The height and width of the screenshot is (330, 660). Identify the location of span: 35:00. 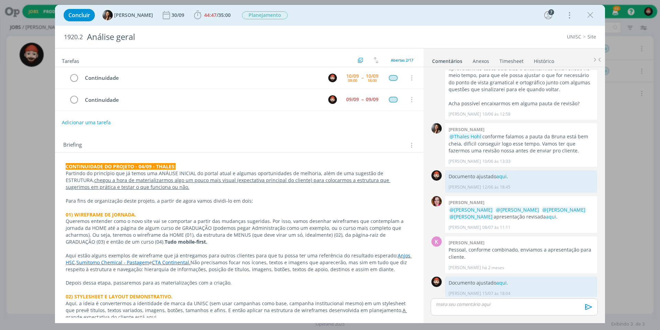
(224, 15).